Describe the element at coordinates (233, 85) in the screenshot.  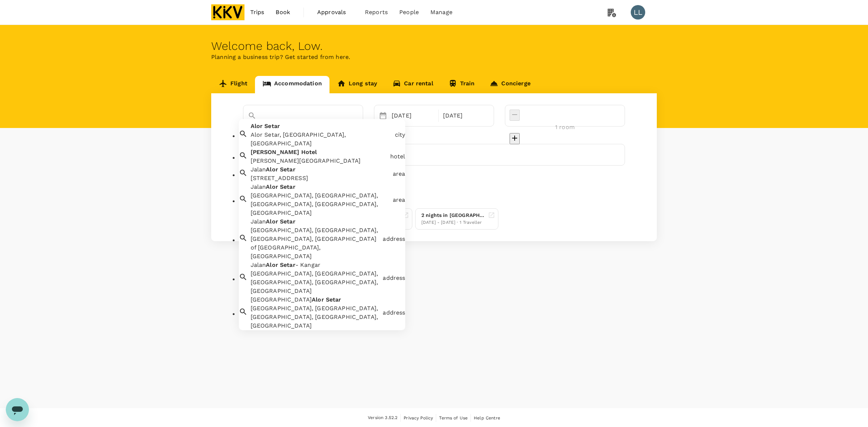
I see `a: Flight` at that location.